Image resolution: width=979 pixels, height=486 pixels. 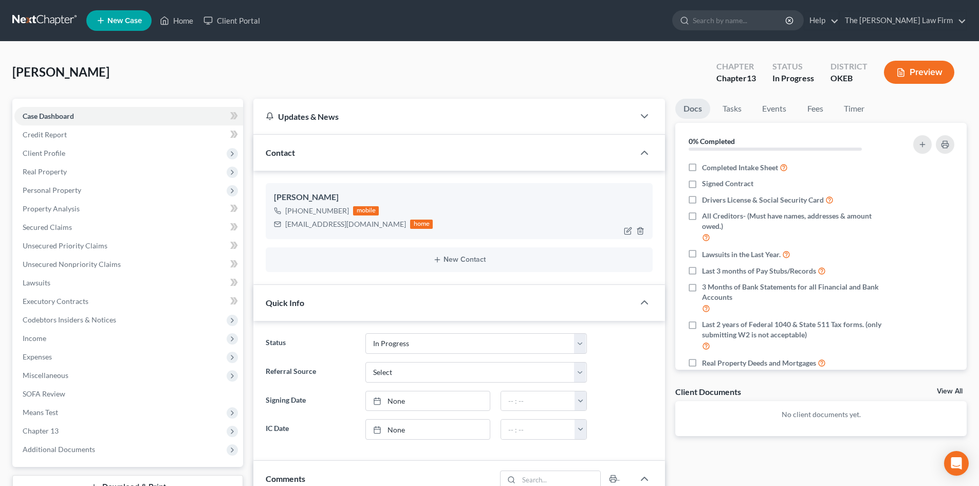 I want to click on a: Case Dashboard, so click(x=128, y=116).